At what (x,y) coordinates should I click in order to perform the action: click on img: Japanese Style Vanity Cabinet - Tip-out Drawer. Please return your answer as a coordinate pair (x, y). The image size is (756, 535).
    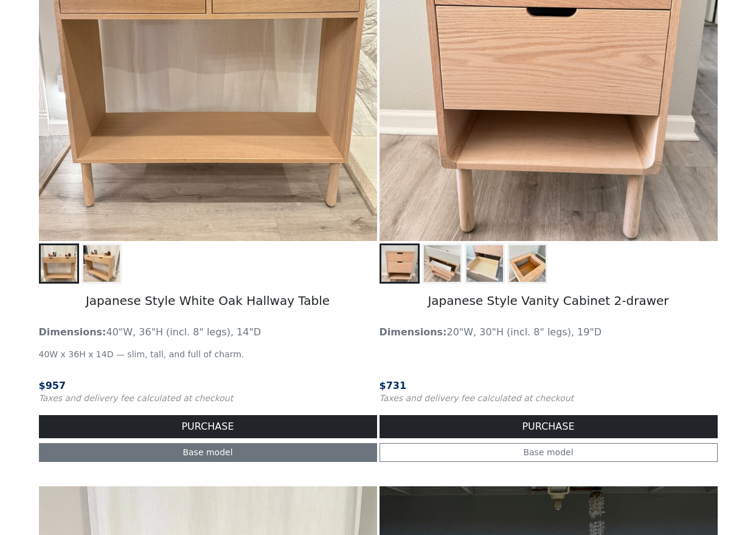
    Looking at the image, I should click on (442, 263).